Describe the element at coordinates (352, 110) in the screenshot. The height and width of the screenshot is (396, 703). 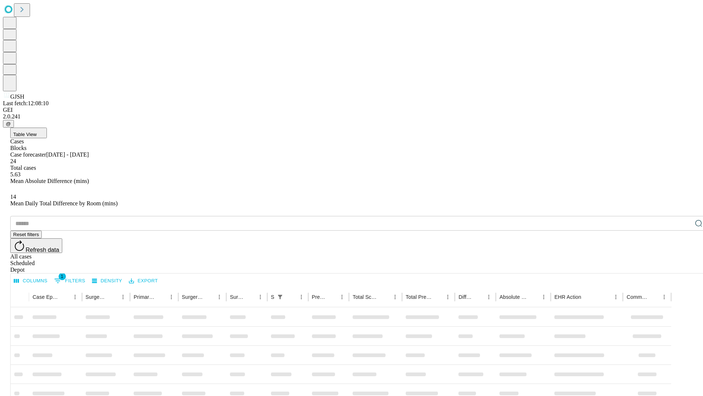
I see `div: GEI` at that location.